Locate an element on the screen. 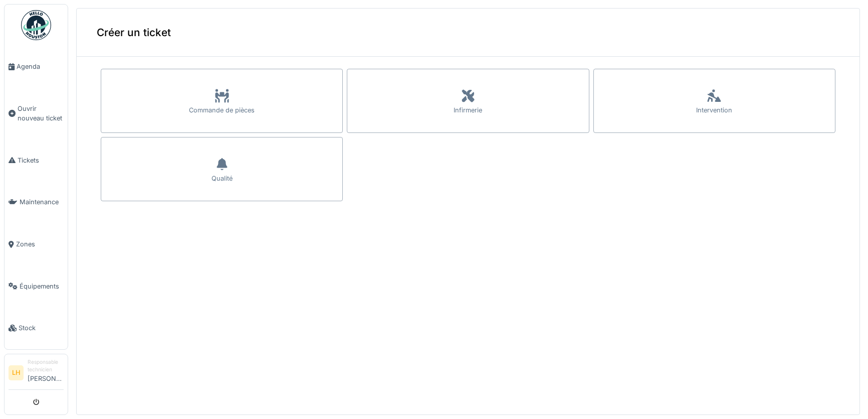  span: Tickets is located at coordinates (41, 160).